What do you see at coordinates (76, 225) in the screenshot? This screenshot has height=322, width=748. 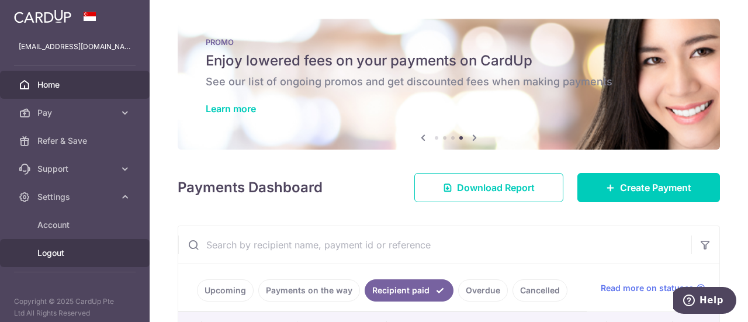 I see `span: Account` at bounding box center [76, 225].